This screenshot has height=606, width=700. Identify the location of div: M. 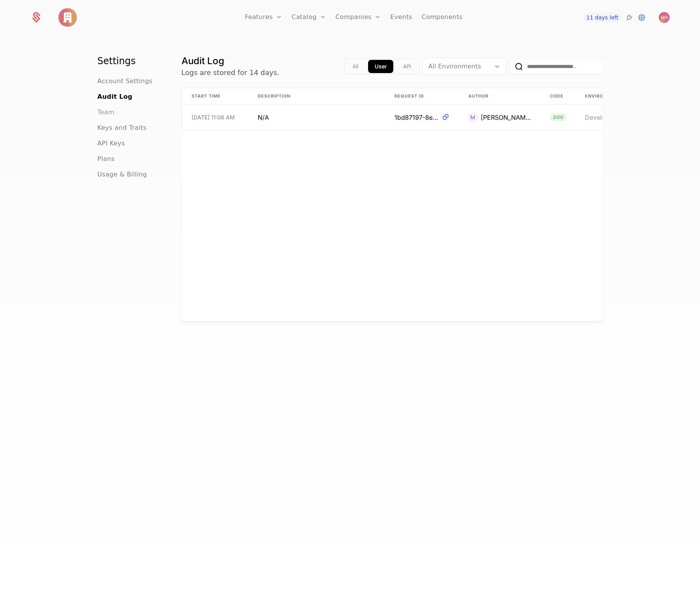
(473, 117).